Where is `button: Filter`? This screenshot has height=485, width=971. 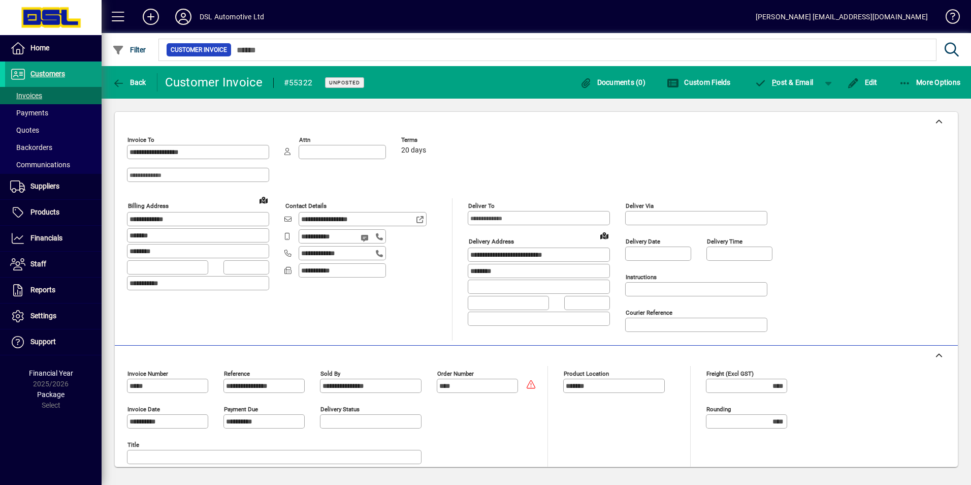
button: Filter is located at coordinates (129, 50).